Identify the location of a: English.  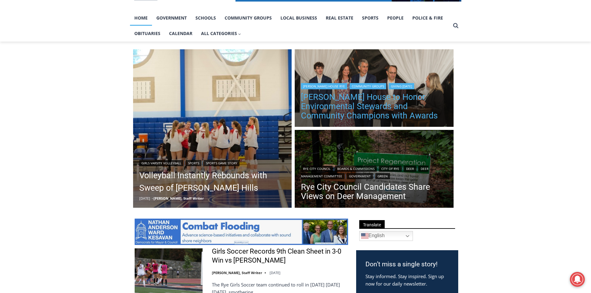
(386, 236).